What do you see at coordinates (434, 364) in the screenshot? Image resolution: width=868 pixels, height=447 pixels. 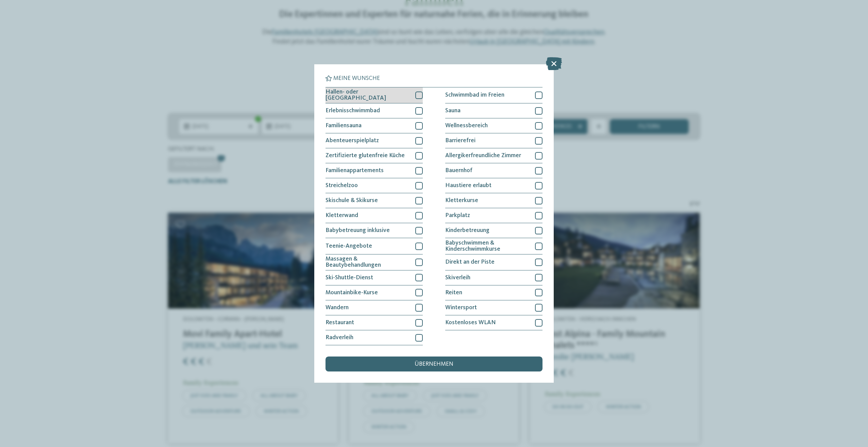 I see `span: übernehmen` at bounding box center [434, 364].